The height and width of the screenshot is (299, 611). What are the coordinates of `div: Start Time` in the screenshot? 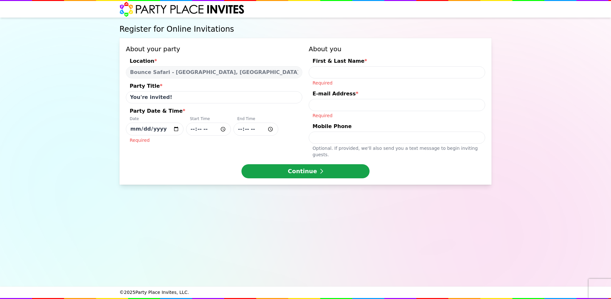 It's located at (209, 119).